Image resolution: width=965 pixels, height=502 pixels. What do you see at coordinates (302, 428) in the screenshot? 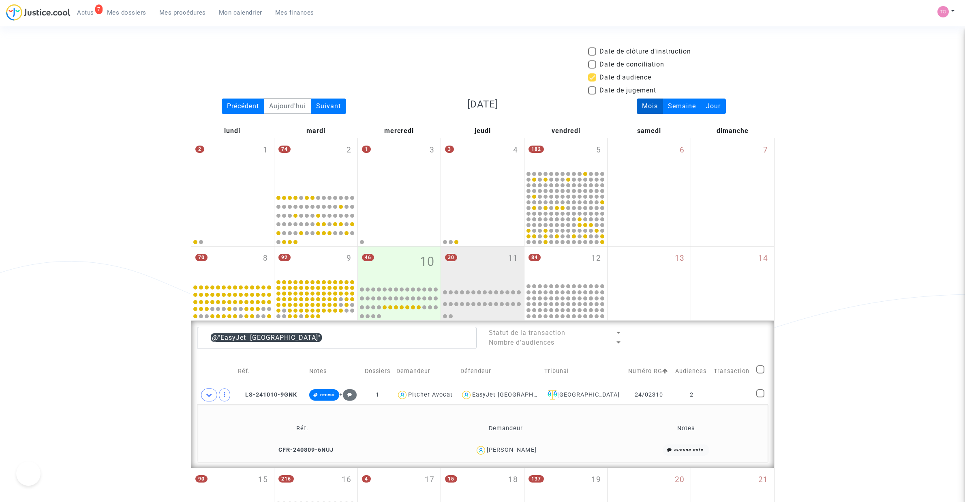
I see `td: Réf.` at bounding box center [302, 428].